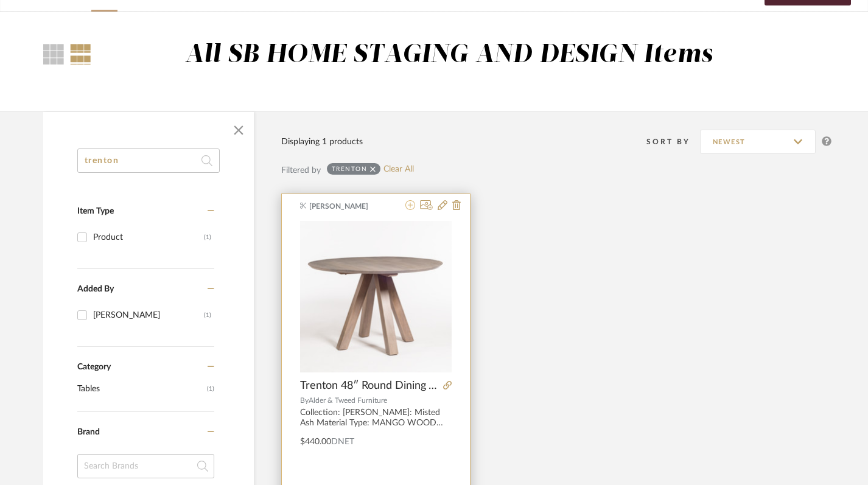 The image size is (868, 485). What do you see at coordinates (211, 389) in the screenshot?
I see `span: (1)` at bounding box center [211, 389].